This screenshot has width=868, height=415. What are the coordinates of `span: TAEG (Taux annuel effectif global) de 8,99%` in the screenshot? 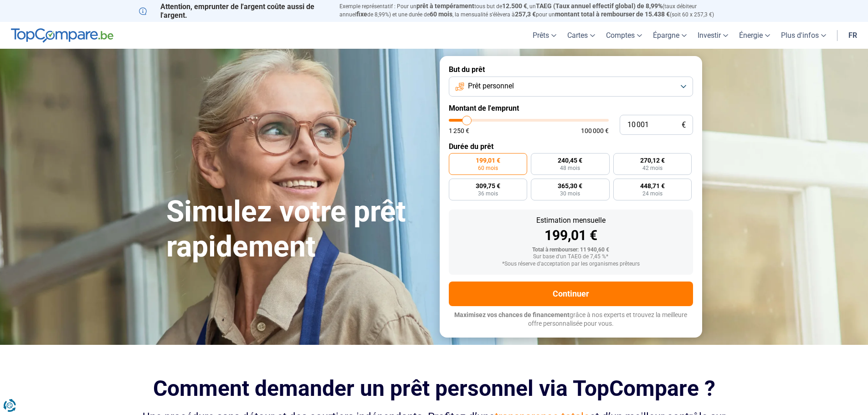 It's located at (599, 6).